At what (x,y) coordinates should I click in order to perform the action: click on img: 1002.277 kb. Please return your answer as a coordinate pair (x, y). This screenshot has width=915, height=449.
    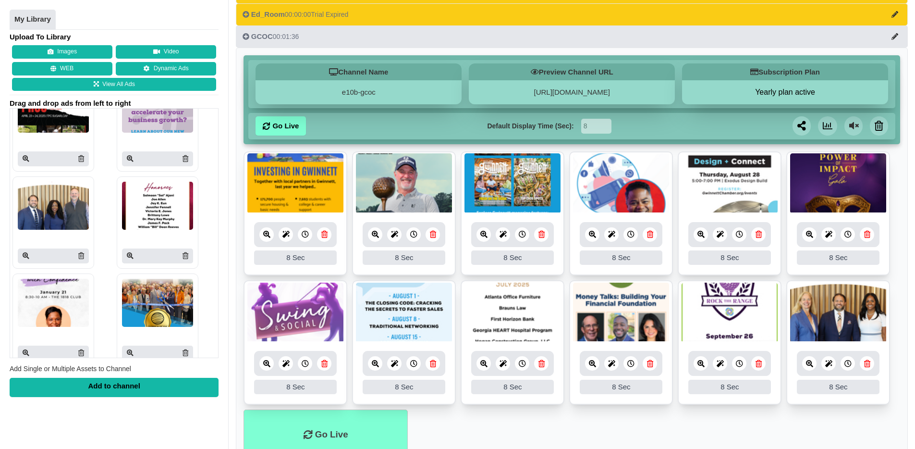
    Looking at the image, I should click on (404, 312).